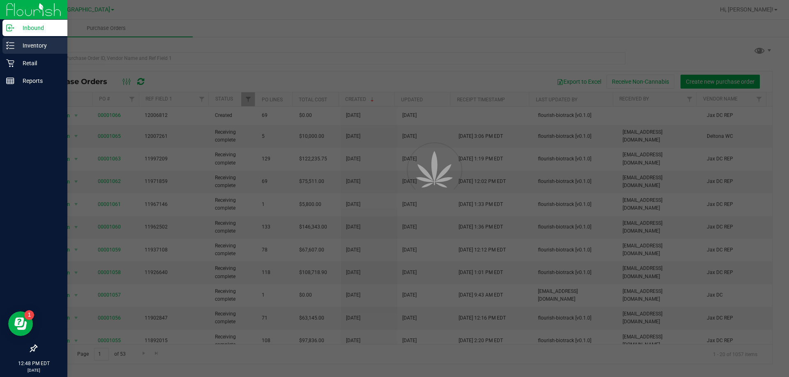  What do you see at coordinates (10, 46) in the screenshot?
I see `inline-svg: Inventory` at bounding box center [10, 46].